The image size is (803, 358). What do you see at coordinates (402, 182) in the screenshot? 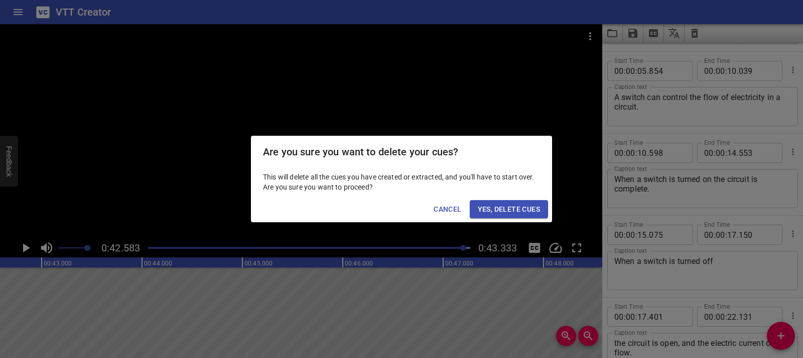
I see `div: This will delete all the cues you have created or extracted, and you'll have to start over. Are y...` at bounding box center [402, 182].